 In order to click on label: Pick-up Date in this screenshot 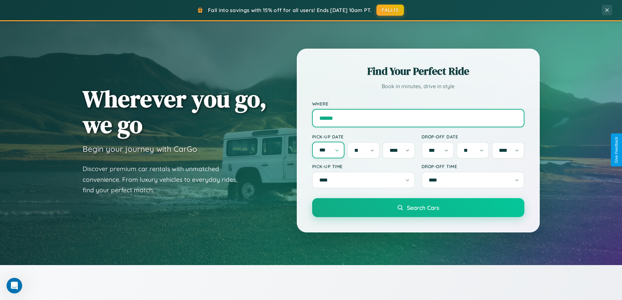, I will do `click(363, 136)`.